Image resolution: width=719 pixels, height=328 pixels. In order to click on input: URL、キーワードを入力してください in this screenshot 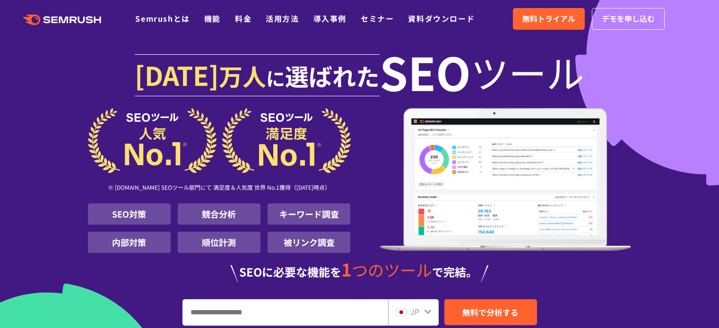, I will do `click(285, 313)`.